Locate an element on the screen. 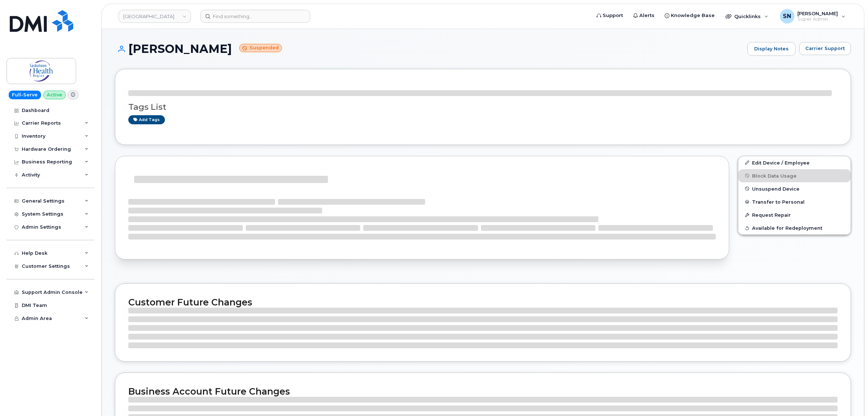  button: Transfer to Personal is located at coordinates (795, 202).